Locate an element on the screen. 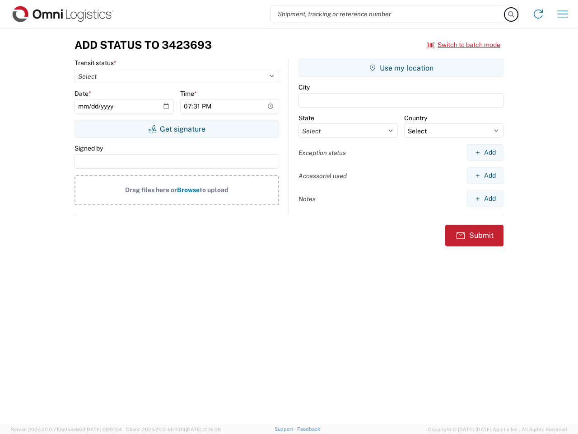 The height and width of the screenshot is (434, 578). a: Support is located at coordinates (286, 429).